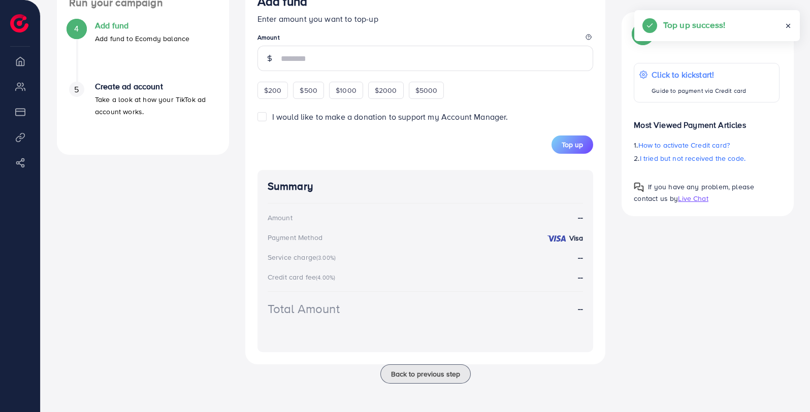  What do you see at coordinates (304, 309) in the screenshot?
I see `div: Total Amount` at bounding box center [304, 309].